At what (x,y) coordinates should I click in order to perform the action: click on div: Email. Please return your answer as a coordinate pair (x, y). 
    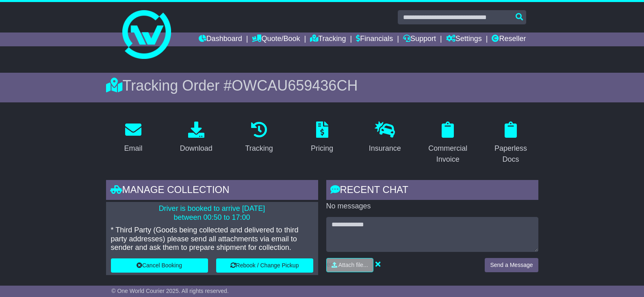
    Looking at the image, I should click on (133, 148).